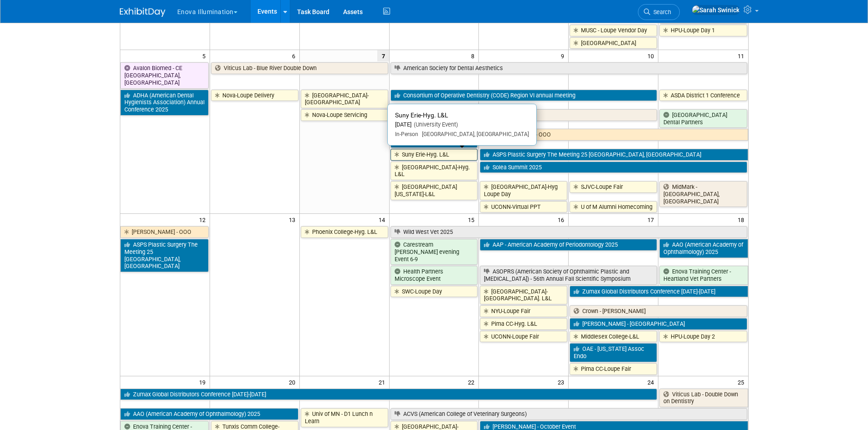  I want to click on a: Solea Summit 2025, so click(613, 168).